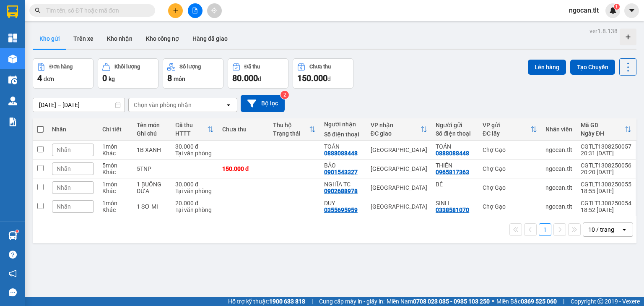 The height and width of the screenshot is (306, 644). Describe the element at coordinates (343, 184) in the screenshot. I see `div: NGHĨA TC` at that location.